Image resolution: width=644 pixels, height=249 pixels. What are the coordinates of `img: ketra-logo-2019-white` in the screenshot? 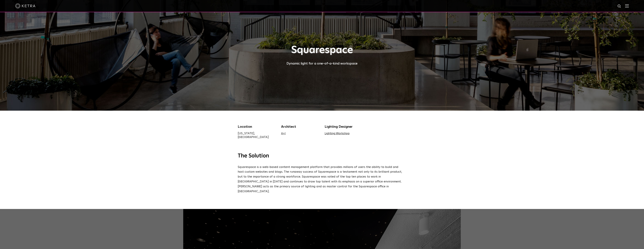 It's located at (25, 6).